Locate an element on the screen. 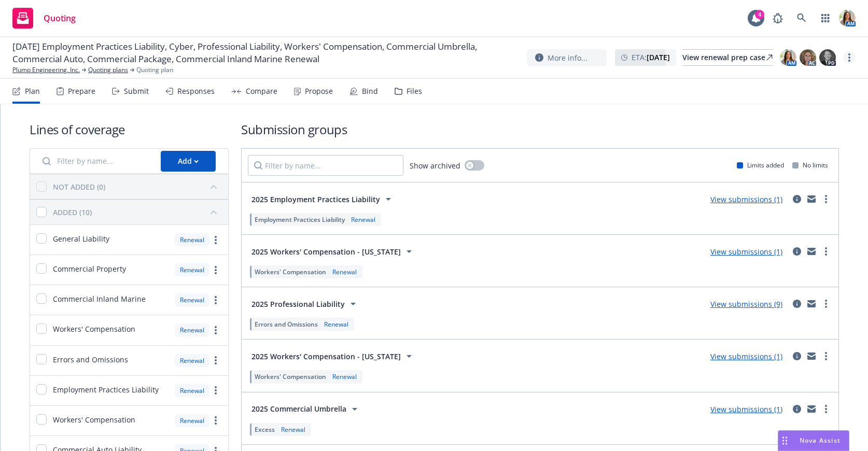 The image size is (868, 451). div: Add is located at coordinates (188, 161).